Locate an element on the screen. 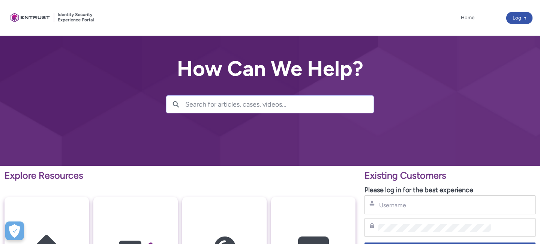 The width and height of the screenshot is (540, 244). button: Log in is located at coordinates (520, 18).